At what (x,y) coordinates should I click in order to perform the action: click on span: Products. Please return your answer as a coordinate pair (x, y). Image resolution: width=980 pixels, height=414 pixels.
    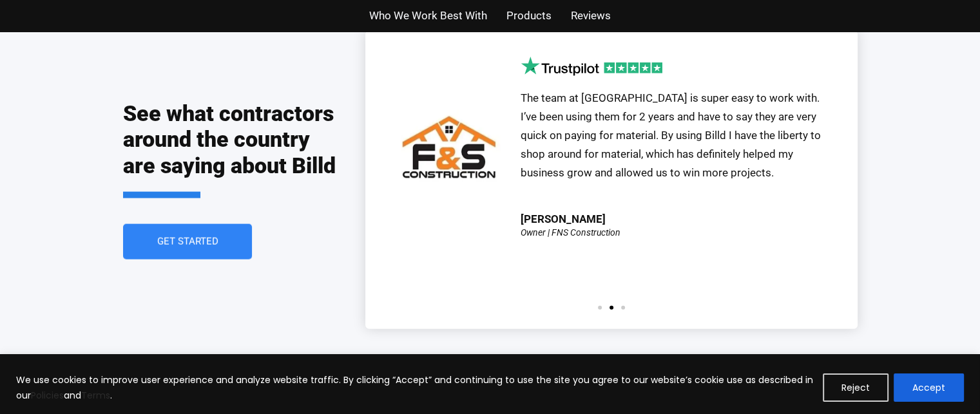
    Looking at the image, I should click on (529, 16).